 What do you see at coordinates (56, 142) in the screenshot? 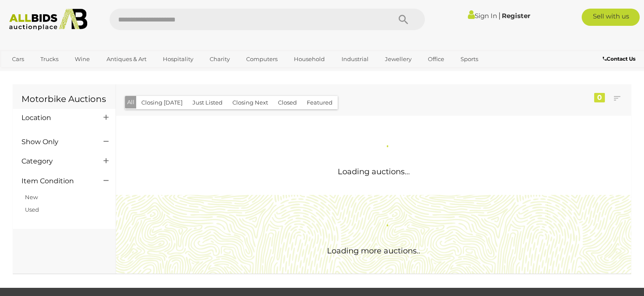
I see `h4: Show Only` at bounding box center [56, 142].